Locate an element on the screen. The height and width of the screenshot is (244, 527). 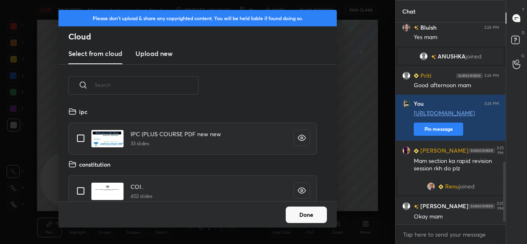
div: Please don't upload & share any copyrighted content. You will be held liable if found doing so. is located at coordinates (197, 18).